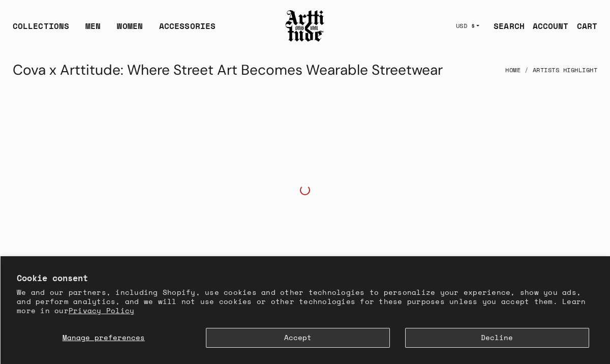  I want to click on h1: Cova x Arttitude: Where Street Art Becomes Wearable Streetwear, so click(228, 70).